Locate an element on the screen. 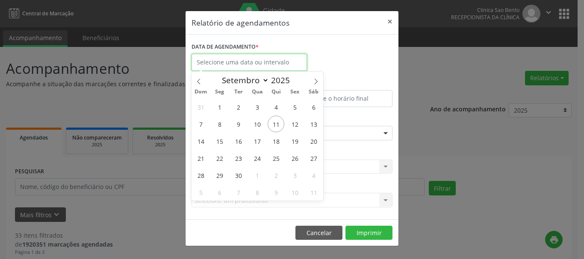 This screenshot has height=259, width=584. span: Outubro 4, 2025 is located at coordinates (313, 175).